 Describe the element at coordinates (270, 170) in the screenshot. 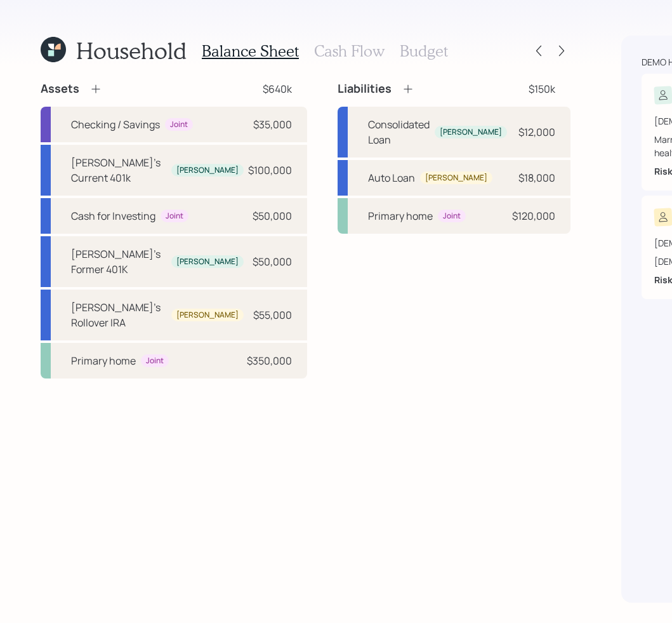

I see `div: $100,000` at that location.